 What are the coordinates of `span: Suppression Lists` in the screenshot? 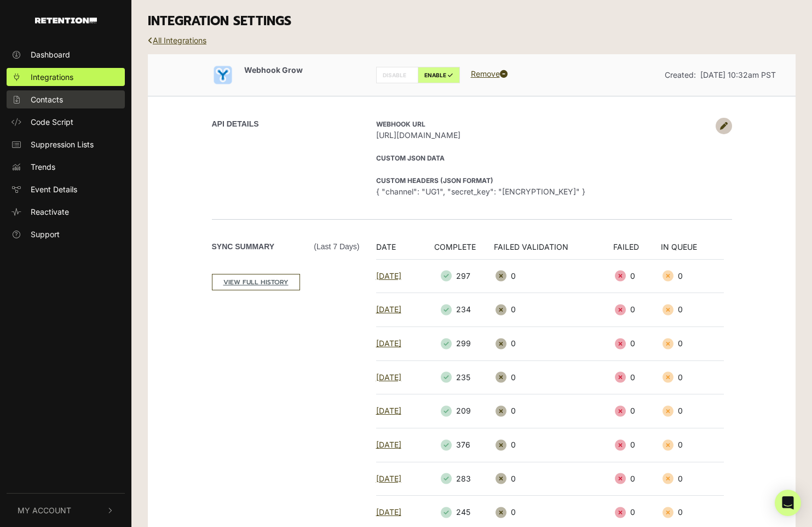 It's located at (62, 144).